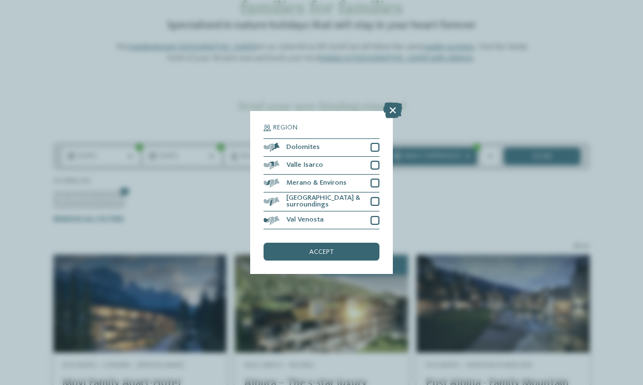 The width and height of the screenshot is (643, 385). Describe the element at coordinates (322, 252) in the screenshot. I see `span: accept` at that location.